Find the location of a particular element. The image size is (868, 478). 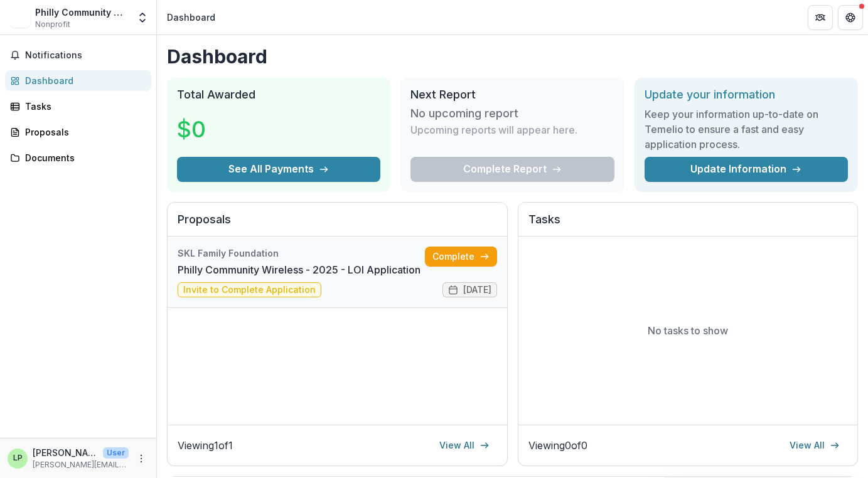

h3: No upcoming report is located at coordinates (464, 113).